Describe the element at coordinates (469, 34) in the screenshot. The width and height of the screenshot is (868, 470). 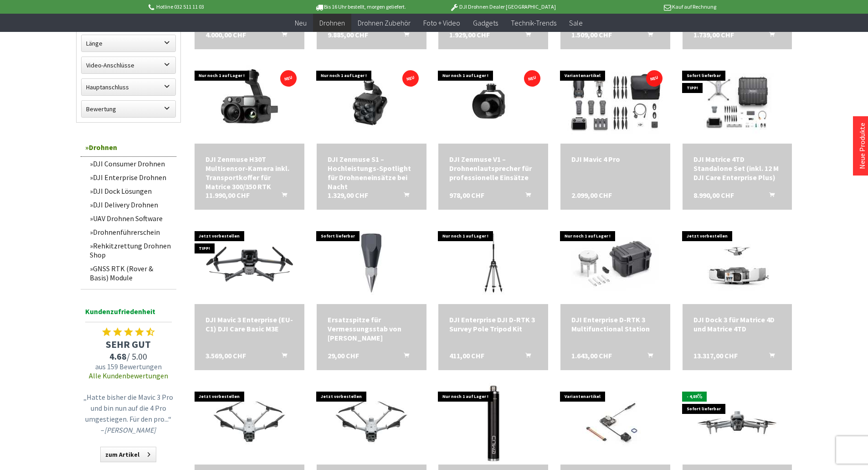
I see `span: 1.929,00 CHF` at that location.